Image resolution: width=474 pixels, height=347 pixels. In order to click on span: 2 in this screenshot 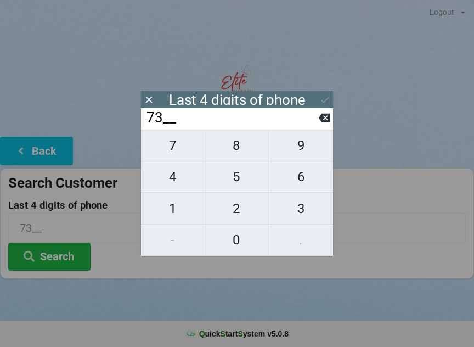, I will do `click(237, 208)`.